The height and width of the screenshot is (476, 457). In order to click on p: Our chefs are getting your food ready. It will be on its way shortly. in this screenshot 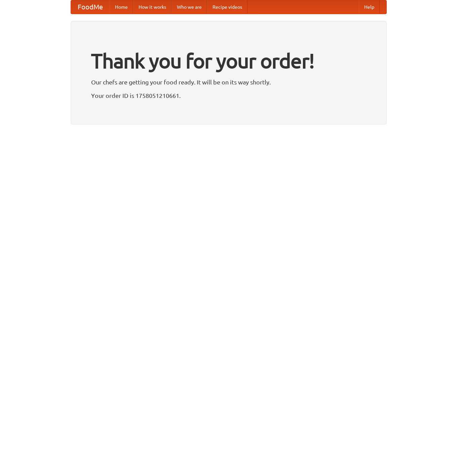, I will do `click(229, 82)`.